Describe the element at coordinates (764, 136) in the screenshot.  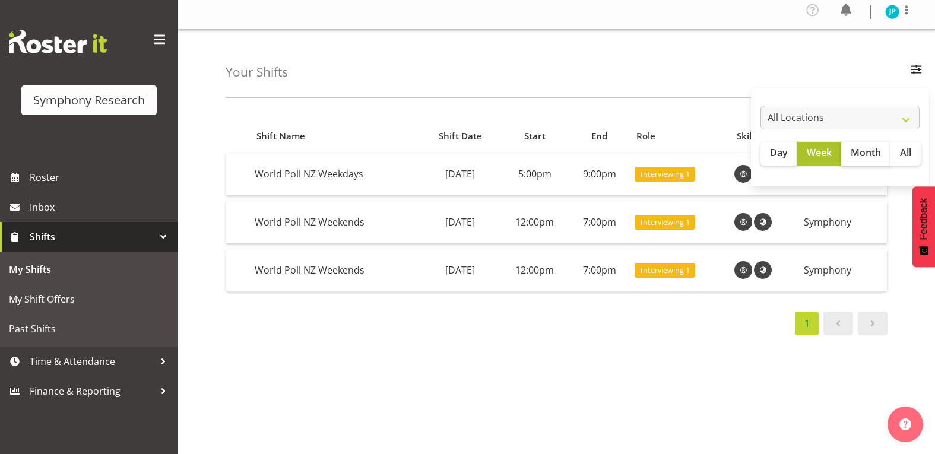
I see `div: Skill(s)` at that location.